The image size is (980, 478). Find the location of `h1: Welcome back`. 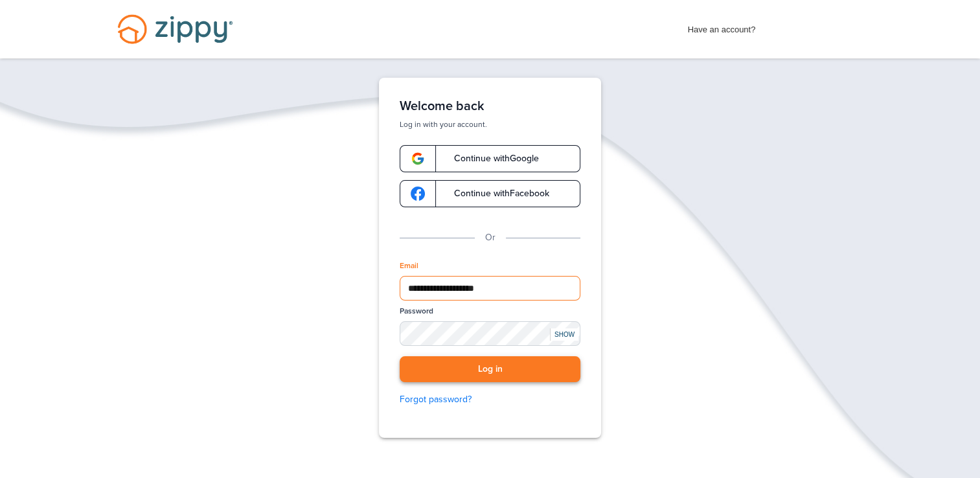

h1: Welcome back is located at coordinates (490, 106).